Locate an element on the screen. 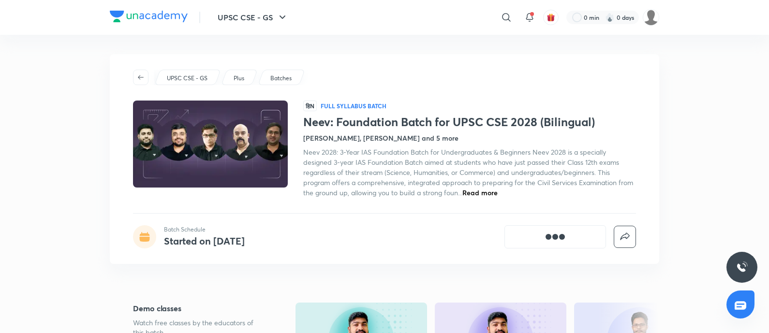  a: Batches is located at coordinates (281, 78).